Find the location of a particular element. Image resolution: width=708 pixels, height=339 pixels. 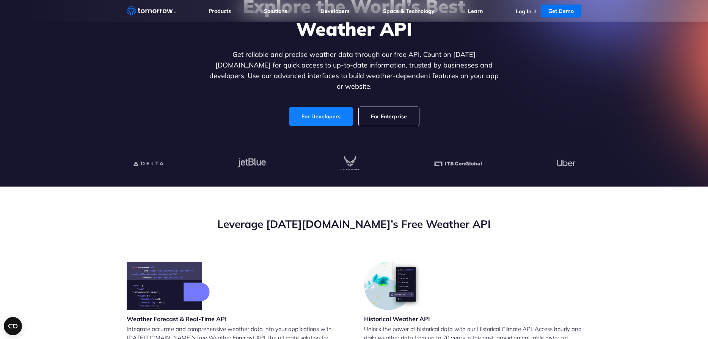

button: Open CMP widget is located at coordinates (13, 326).